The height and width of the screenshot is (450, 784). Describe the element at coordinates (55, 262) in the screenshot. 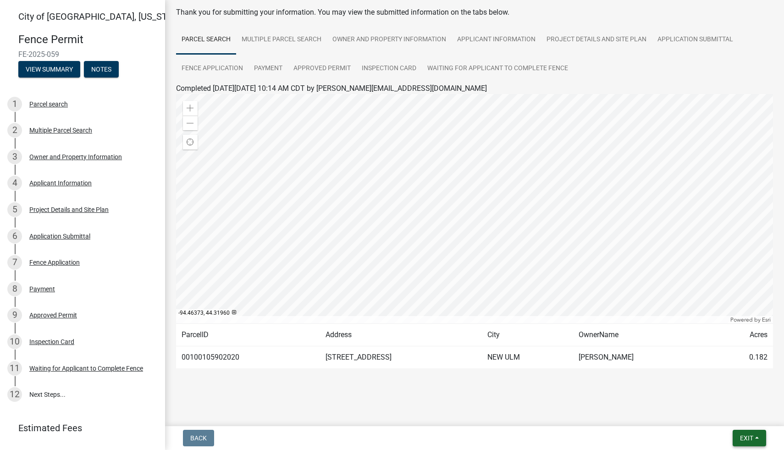

I see `div: Fence Application` at that location.